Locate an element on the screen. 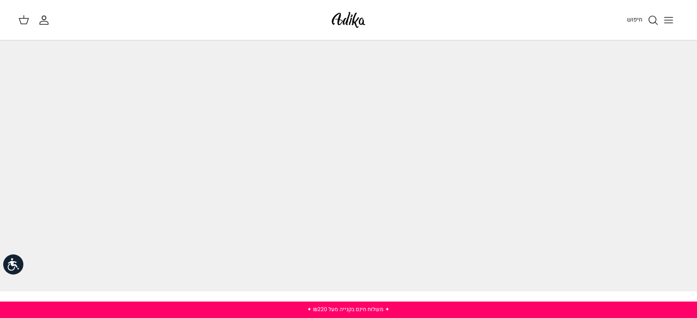 The image size is (697, 318). a: Adika IL is located at coordinates (348, 20).